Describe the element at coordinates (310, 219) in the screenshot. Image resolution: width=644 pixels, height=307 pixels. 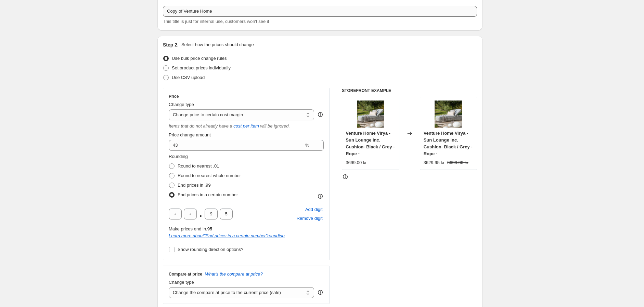
I see `span: Remove digit` at that location.